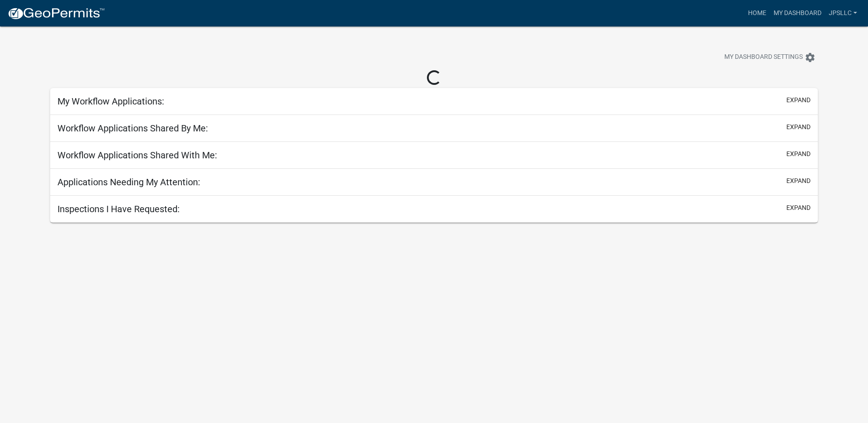 This screenshot has height=423, width=868. I want to click on i: settings, so click(810, 57).